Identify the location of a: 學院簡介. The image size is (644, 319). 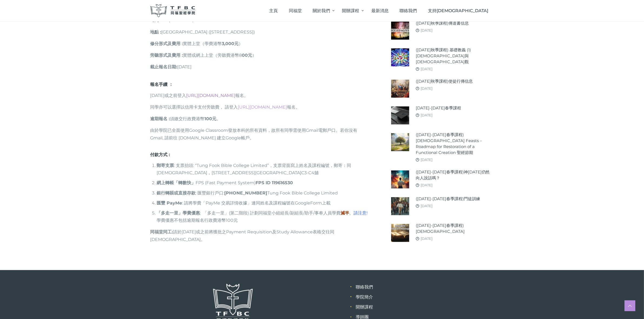
(364, 297).